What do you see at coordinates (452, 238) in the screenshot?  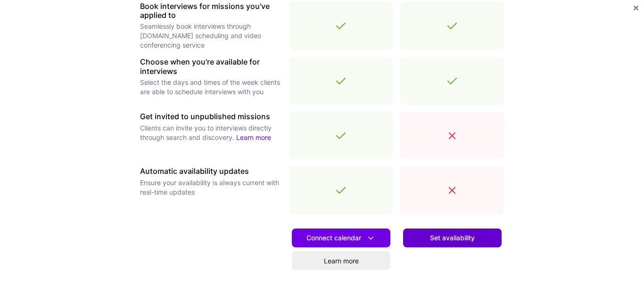 I see `span: Set availability` at bounding box center [452, 238].